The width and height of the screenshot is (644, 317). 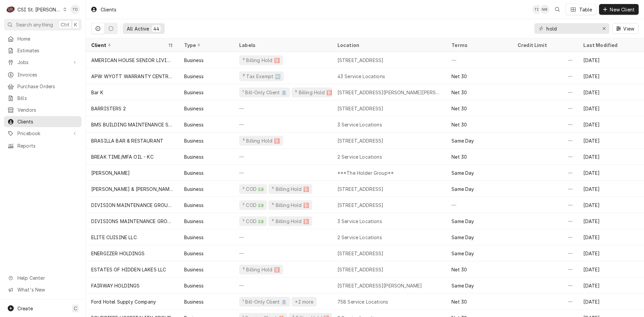 What do you see at coordinates (43, 25) in the screenshot?
I see `button: Search anythingCtrlK` at bounding box center [43, 25].